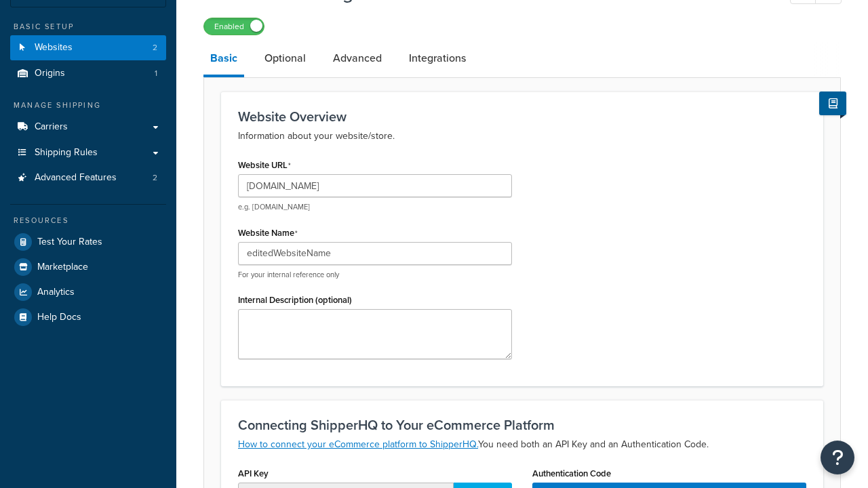 This screenshot has width=868, height=488. I want to click on label: API Key, so click(253, 473).